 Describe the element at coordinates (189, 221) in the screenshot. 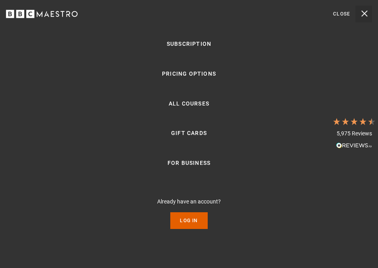

I see `a: Log In` at that location.